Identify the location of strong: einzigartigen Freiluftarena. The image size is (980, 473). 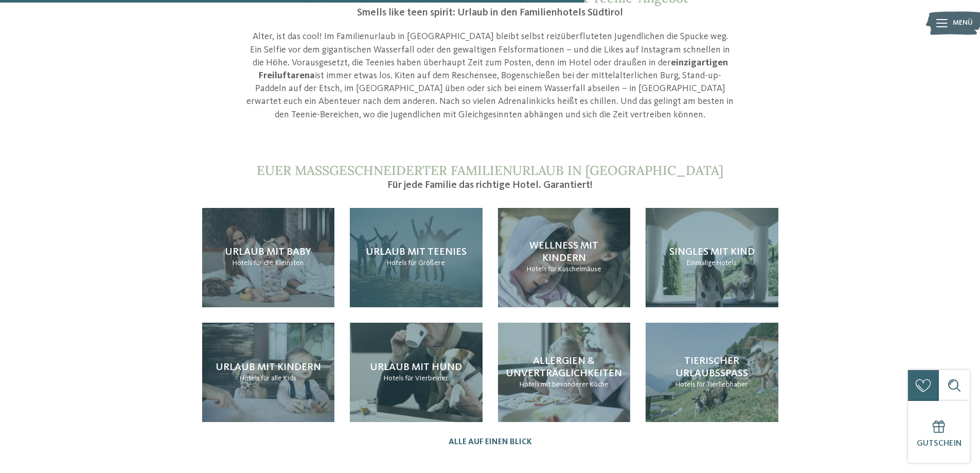
(493, 69).